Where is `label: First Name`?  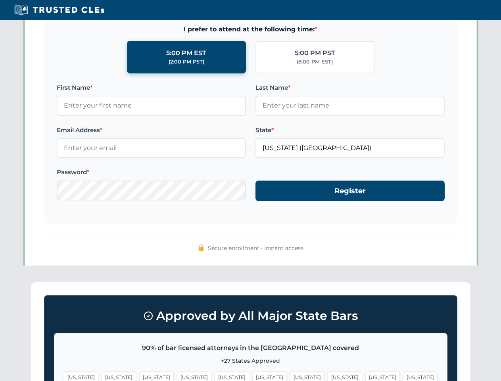
label: First Name is located at coordinates (151, 88).